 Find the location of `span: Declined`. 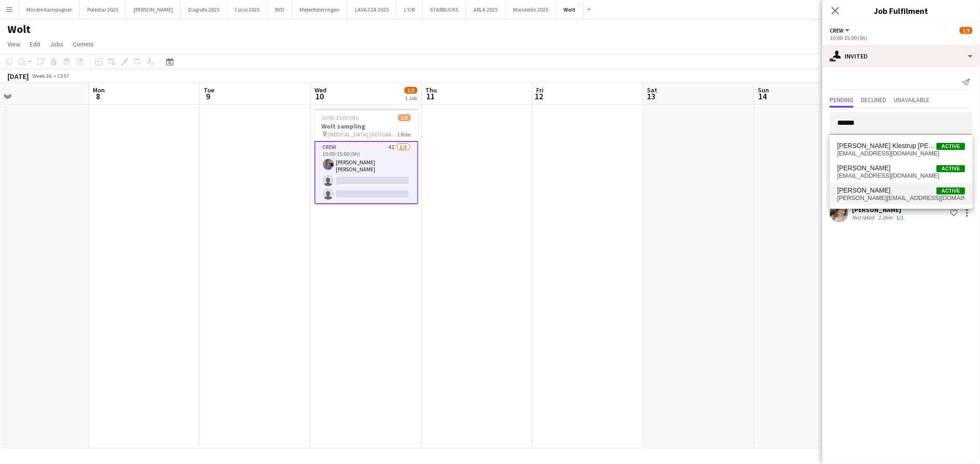

span: Declined is located at coordinates (873, 100).